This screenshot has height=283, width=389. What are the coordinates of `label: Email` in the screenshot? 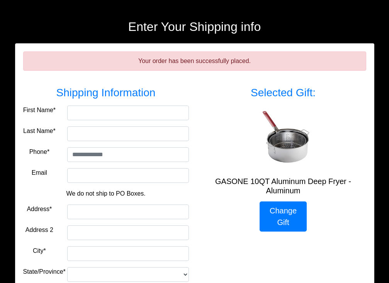 It's located at (39, 173).